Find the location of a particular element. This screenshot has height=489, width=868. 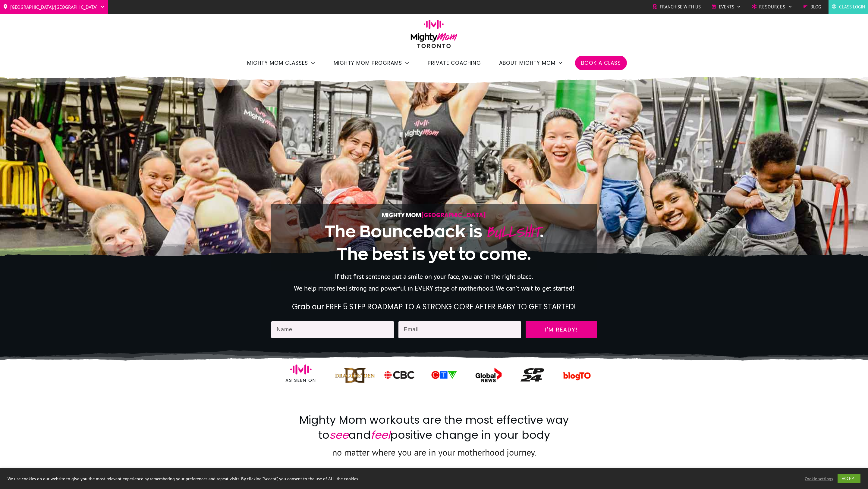

img: ico-mighty-mom is located at coordinates (300, 369).